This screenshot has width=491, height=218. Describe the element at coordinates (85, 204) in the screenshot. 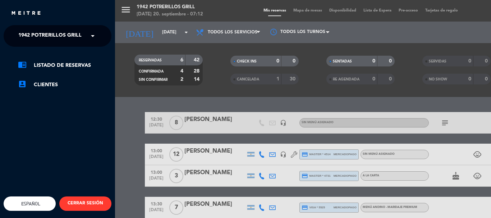

I see `button: CERRAR SESIÓN` at that location.